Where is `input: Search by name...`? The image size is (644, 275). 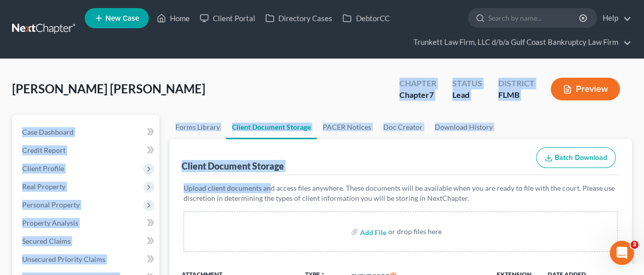
input: Search by name... is located at coordinates (535, 17).